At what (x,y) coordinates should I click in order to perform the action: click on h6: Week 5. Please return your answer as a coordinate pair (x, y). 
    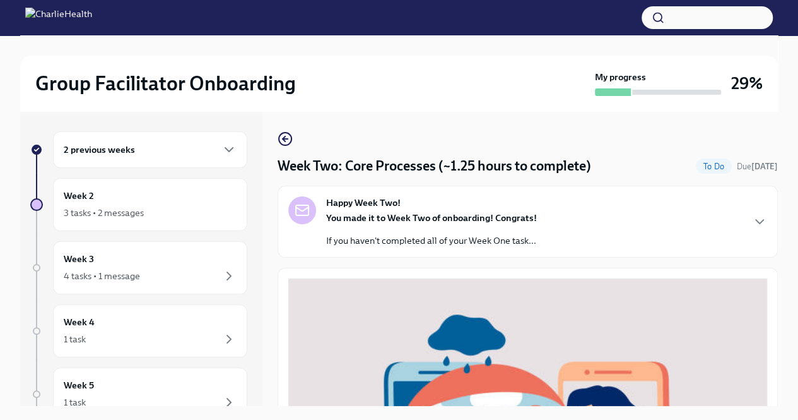
    Looking at the image, I should click on (79, 385).